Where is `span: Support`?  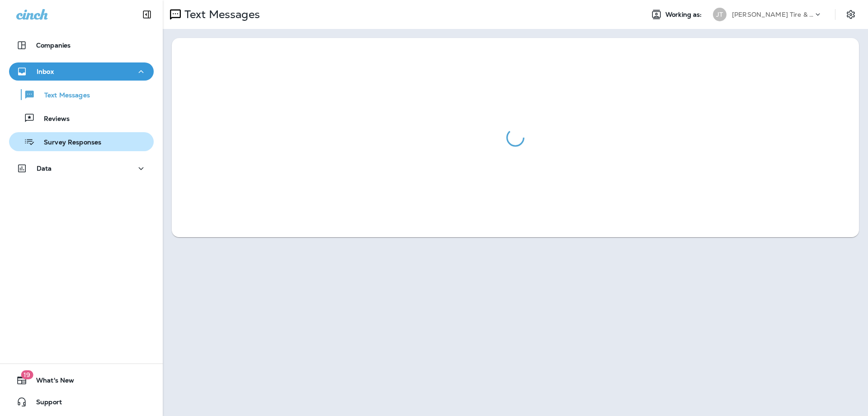
span: Support is located at coordinates (45, 404).